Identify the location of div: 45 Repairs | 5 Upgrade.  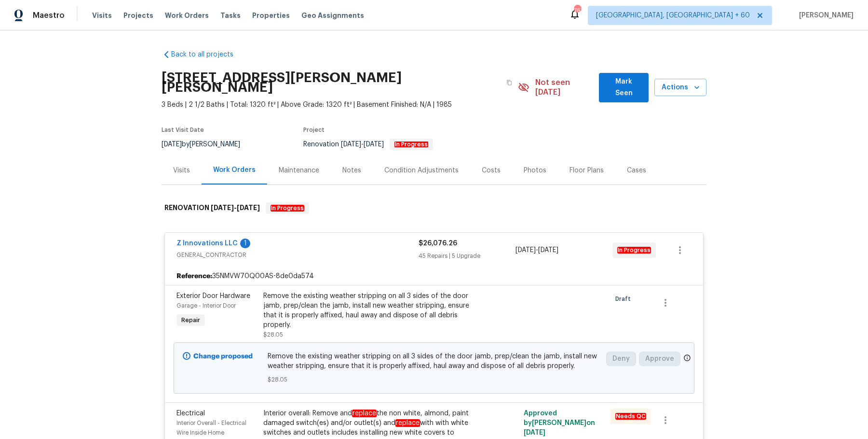
(467, 256).